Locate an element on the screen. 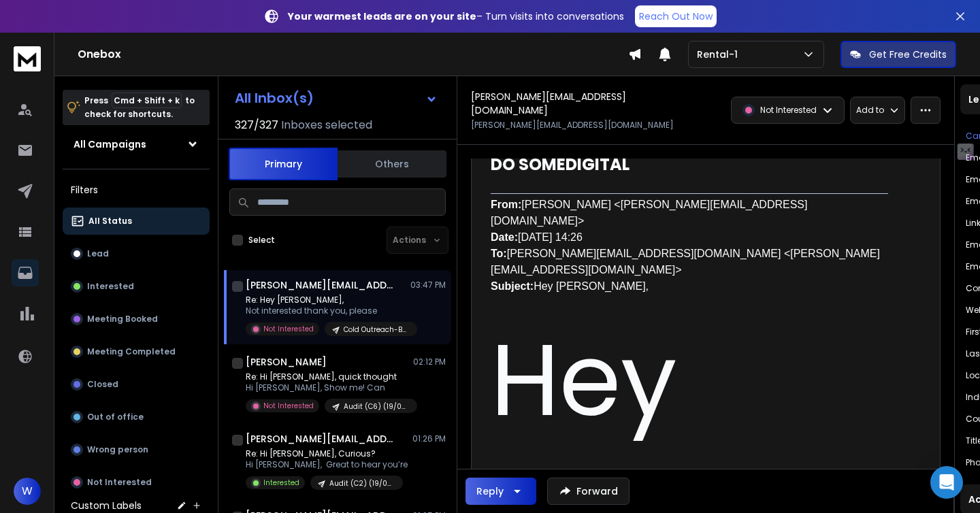 This screenshot has width=980, height=513. p: All Status is located at coordinates (110, 221).